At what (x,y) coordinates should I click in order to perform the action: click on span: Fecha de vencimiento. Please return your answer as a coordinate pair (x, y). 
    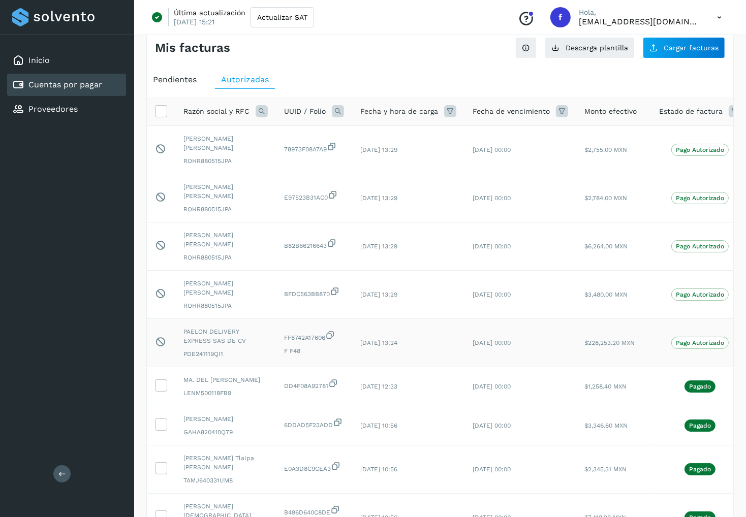
    Looking at the image, I should click on (511, 111).